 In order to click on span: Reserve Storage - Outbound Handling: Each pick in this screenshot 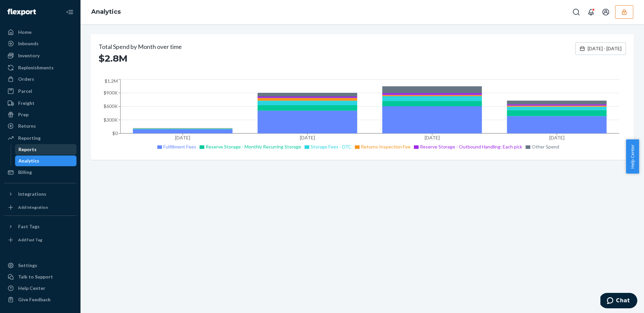, I will do `click(471, 147)`.